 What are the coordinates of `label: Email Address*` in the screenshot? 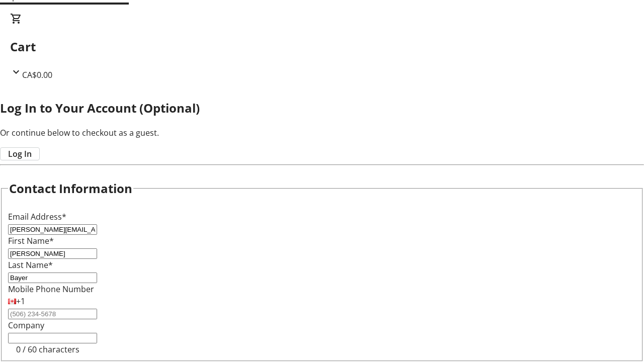 It's located at (37, 217).